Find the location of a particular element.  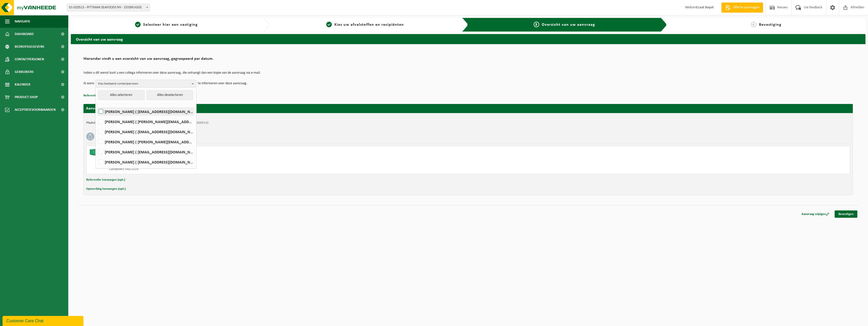

span: Kalender is located at coordinates (22, 85).